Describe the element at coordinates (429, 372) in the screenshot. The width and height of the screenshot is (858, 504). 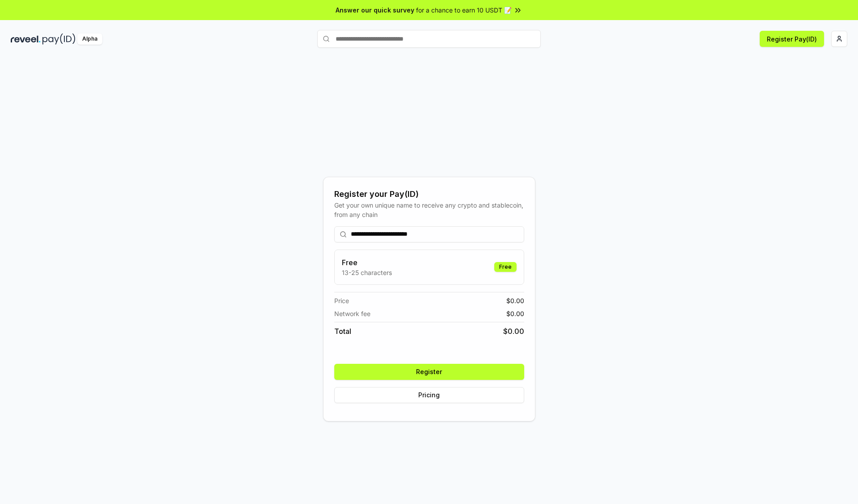
I see `button: Register` at that location.